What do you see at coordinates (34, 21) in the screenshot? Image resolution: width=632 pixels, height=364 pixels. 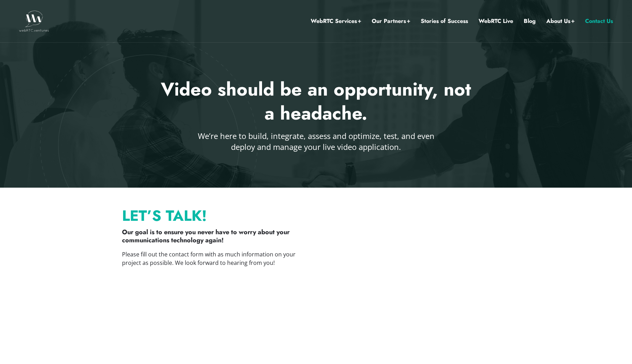 I see `img: WebRTC.ventures` at bounding box center [34, 21].